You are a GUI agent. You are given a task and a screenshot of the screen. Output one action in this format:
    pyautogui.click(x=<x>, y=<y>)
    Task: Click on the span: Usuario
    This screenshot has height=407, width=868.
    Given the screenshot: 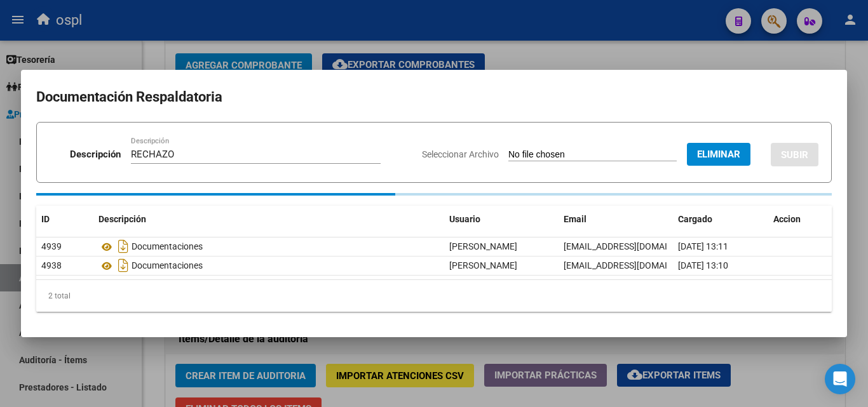 What is the action you would take?
    pyautogui.click(x=465, y=219)
    